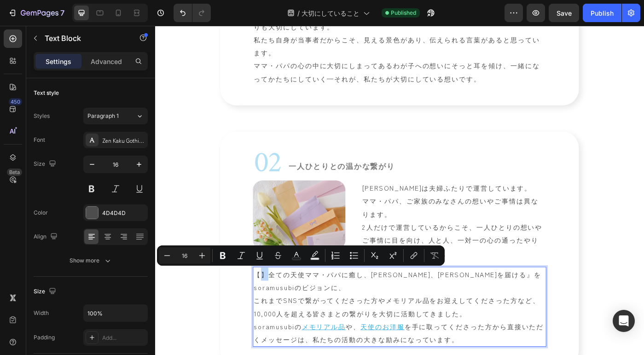 The height and width of the screenshot is (355, 644). What do you see at coordinates (301, 256) in the screenshot?
I see `div: Editor contextual toolbar` at bounding box center [301, 256].